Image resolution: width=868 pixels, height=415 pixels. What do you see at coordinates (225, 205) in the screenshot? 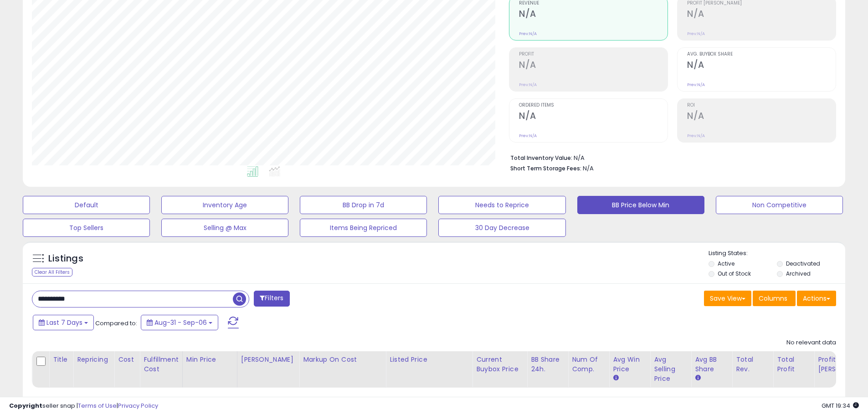
I see `button: Inventory Age` at bounding box center [225, 205].